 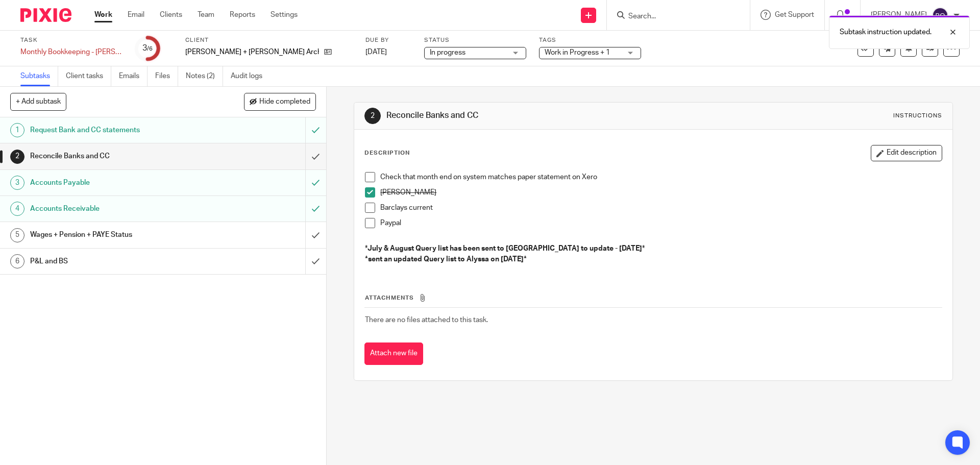 I want to click on a: Emails, so click(x=133, y=76).